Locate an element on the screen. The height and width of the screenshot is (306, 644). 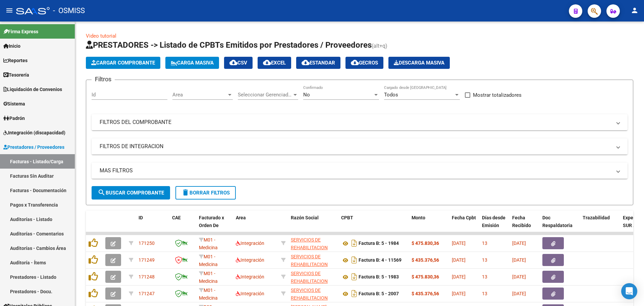
datatable-header-cell: ID is located at coordinates (153, 226).